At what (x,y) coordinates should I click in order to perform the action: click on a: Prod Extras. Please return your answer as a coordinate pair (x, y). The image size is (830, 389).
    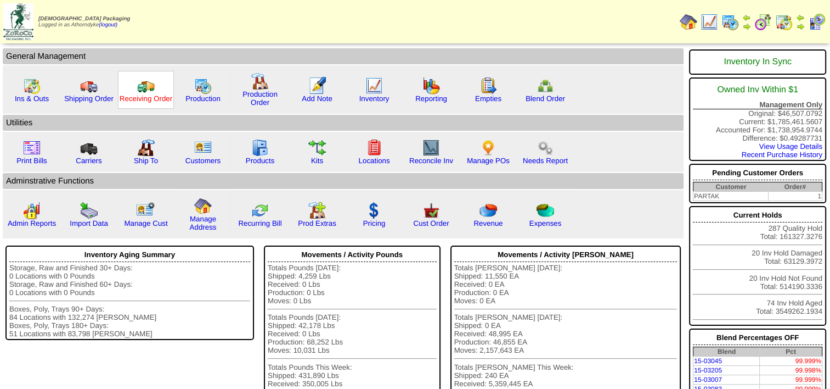
    Looking at the image, I should click on (317, 223).